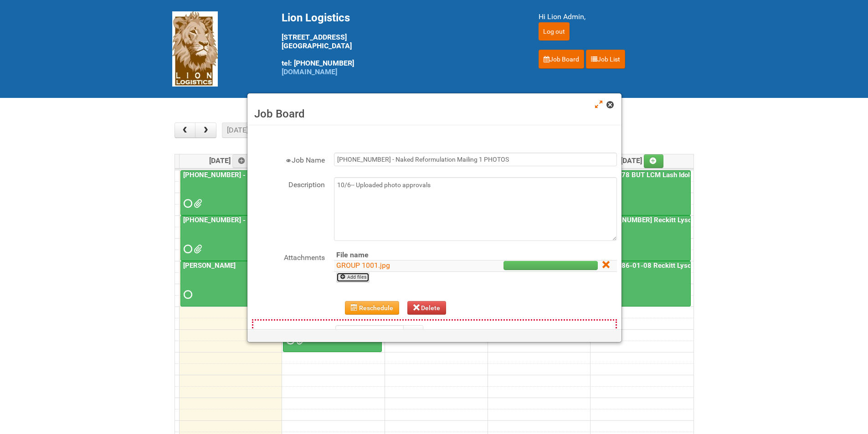 This screenshot has width=868, height=434. What do you see at coordinates (554, 31) in the screenshot?
I see `input: Log out` at bounding box center [554, 31].